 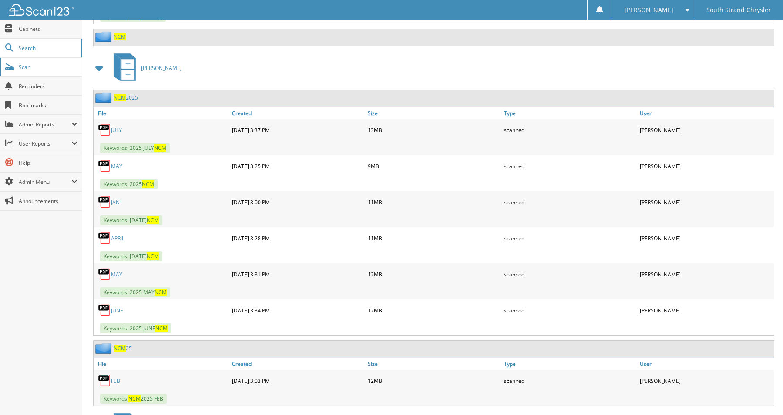 I want to click on span: Cabinets, so click(x=48, y=29).